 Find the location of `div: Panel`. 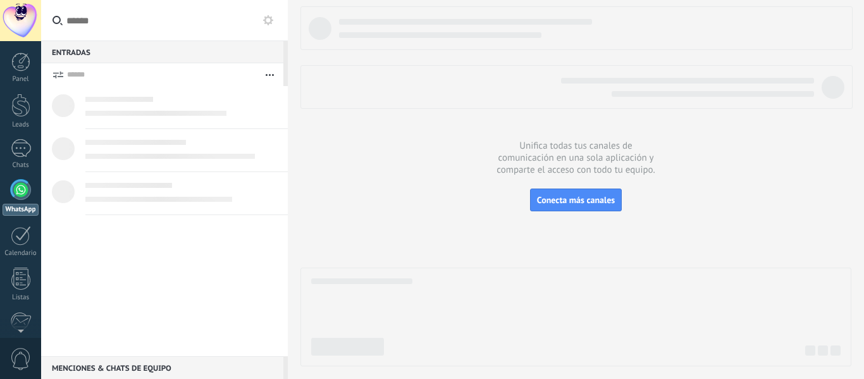

div: Panel is located at coordinates (21, 79).